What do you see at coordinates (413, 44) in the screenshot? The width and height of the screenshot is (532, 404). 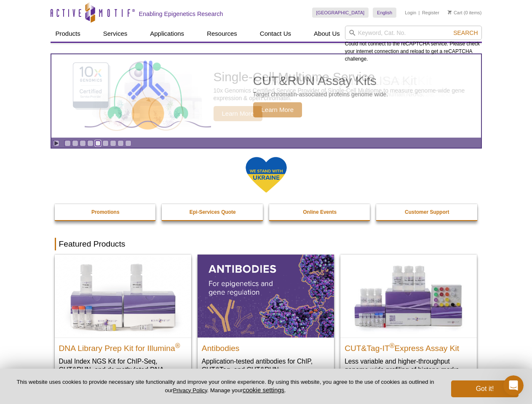 I see `div: Could not connect to the reCAPTCHA service. Please check your internet connection and reload to g...` at bounding box center [413, 44].